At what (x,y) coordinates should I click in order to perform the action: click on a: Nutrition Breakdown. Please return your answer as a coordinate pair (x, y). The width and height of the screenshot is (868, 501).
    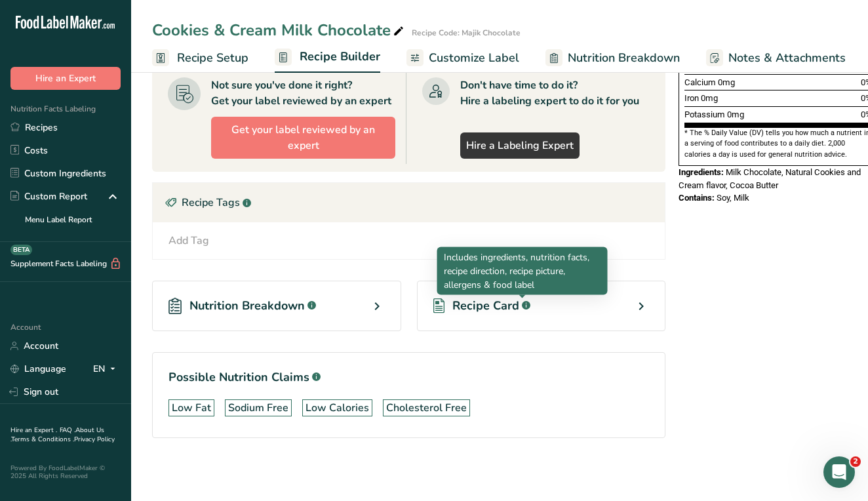
    Looking at the image, I should click on (612, 58).